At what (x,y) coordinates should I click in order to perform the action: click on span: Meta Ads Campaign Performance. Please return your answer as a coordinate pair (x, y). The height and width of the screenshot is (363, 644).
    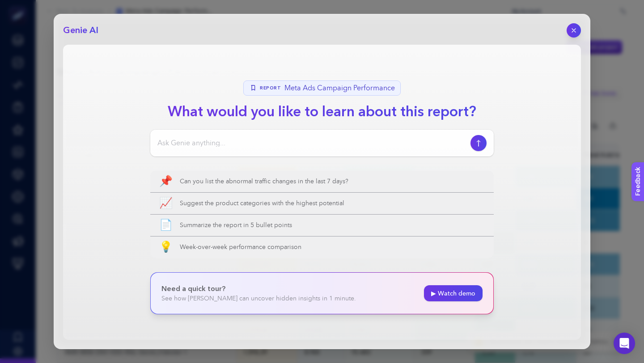
    Looking at the image, I should click on (339, 88).